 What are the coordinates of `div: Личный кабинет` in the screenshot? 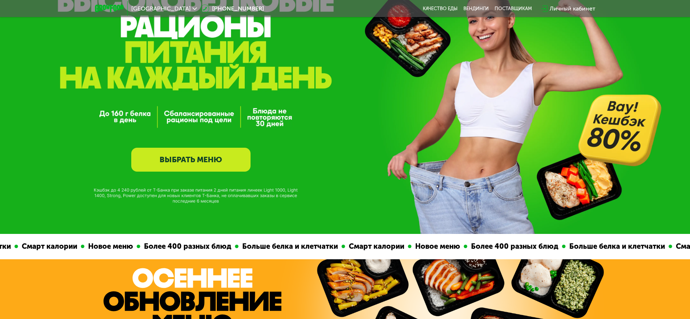 It's located at (573, 9).